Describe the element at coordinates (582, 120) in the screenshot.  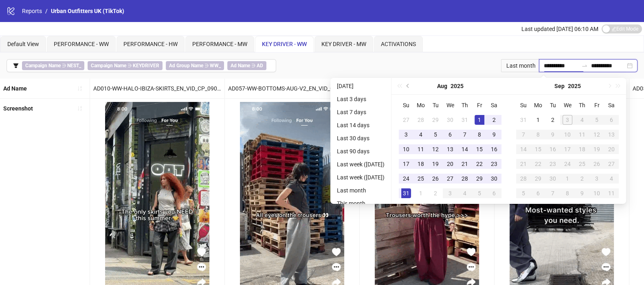
I see `td: 2025-09-04` at that location.